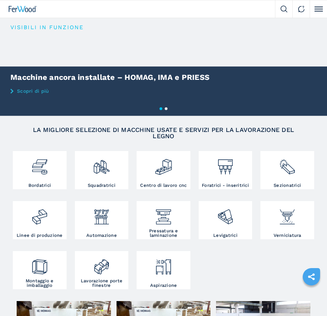  I want to click on a: Centro di lavoro cnc, so click(163, 170).